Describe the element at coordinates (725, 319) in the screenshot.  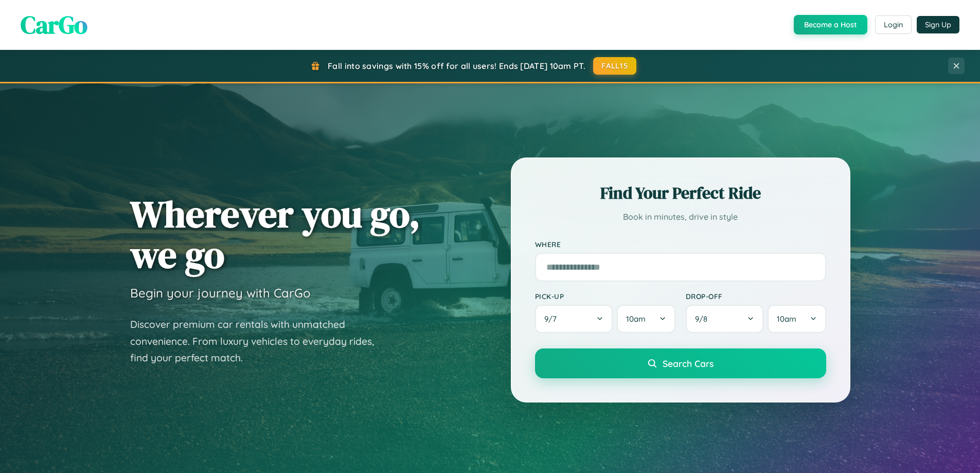
I see `button: 9/8` at that location.